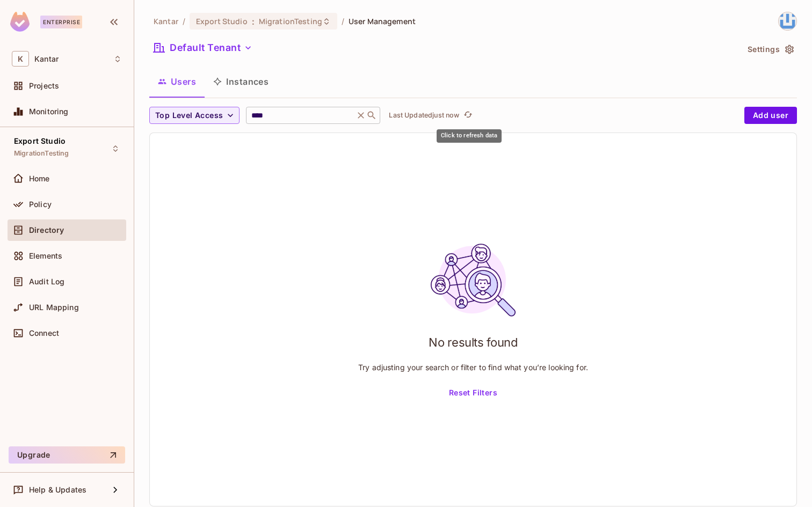 The image size is (812, 507). Describe the element at coordinates (469, 136) in the screenshot. I see `div: Click to refresh data` at that location.